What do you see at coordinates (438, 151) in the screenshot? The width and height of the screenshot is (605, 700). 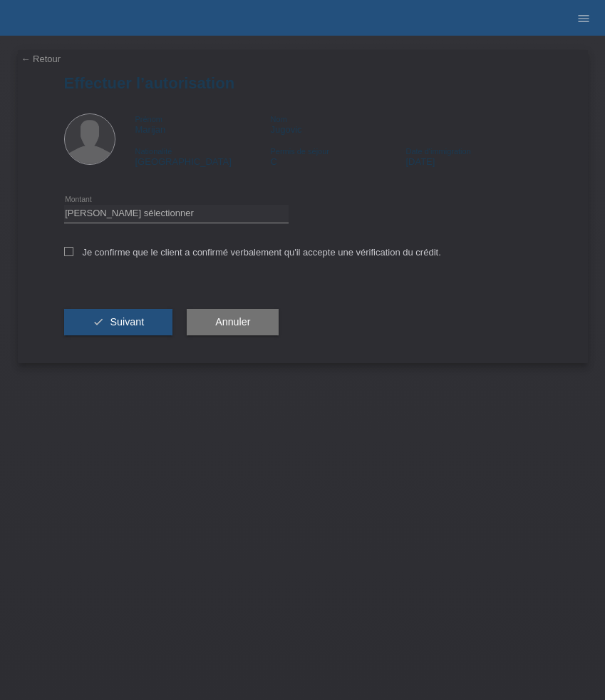 I see `span: Date d'immigration` at bounding box center [438, 151].